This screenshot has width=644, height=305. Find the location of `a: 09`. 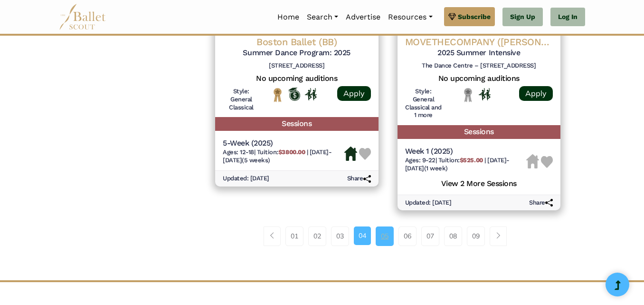

a: 09 is located at coordinates (476, 236).